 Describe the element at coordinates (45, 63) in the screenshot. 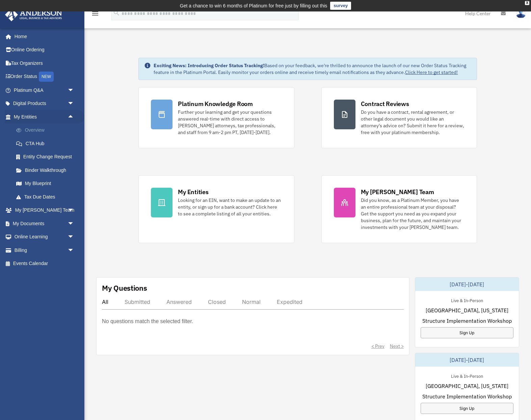

I see `a: Tax Organizers` at that location.